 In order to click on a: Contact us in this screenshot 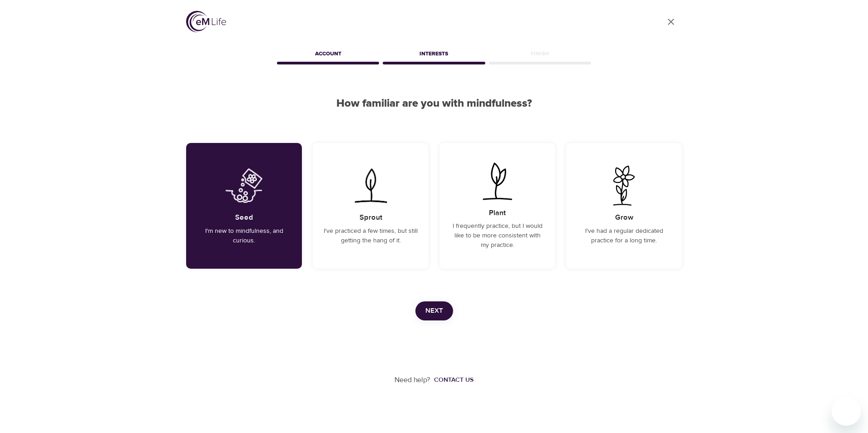, I will do `click(451, 380)`.